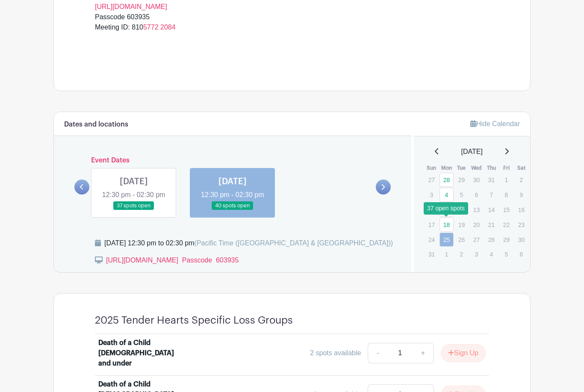 This screenshot has height=392, width=584. I want to click on p: 19, so click(462, 225).